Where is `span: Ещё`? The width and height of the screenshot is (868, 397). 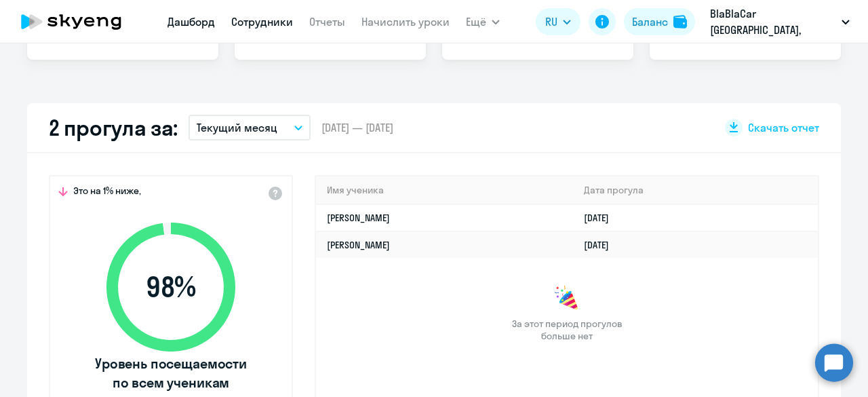
span: Ещё is located at coordinates (476, 21).